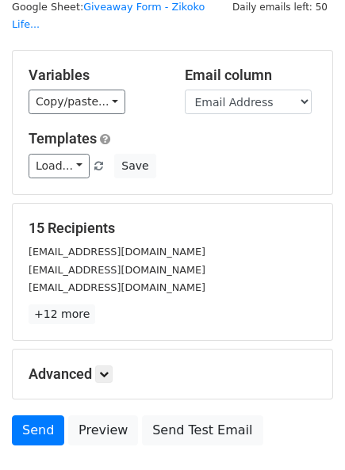 This screenshot has width=345, height=470. Describe the element at coordinates (38, 430) in the screenshot. I see `a: Send` at that location.